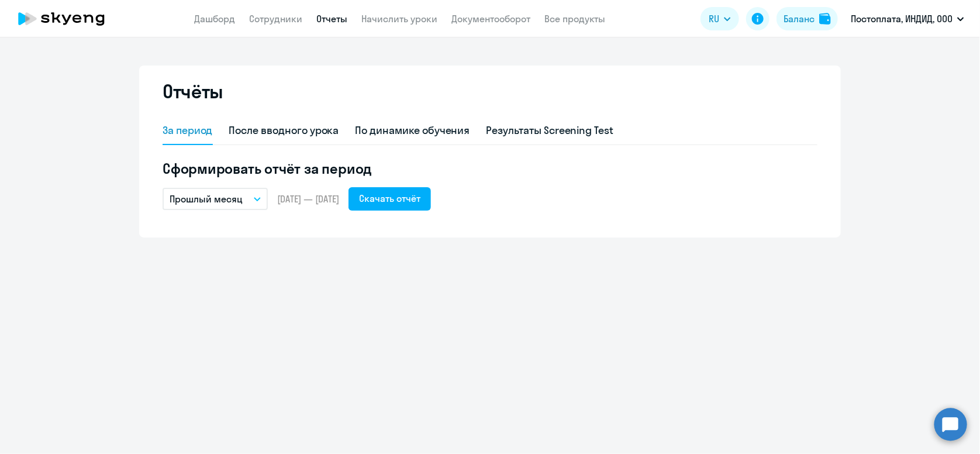 Image resolution: width=980 pixels, height=454 pixels. Describe the element at coordinates (799, 18) in the screenshot. I see `div: Баланс` at that location.